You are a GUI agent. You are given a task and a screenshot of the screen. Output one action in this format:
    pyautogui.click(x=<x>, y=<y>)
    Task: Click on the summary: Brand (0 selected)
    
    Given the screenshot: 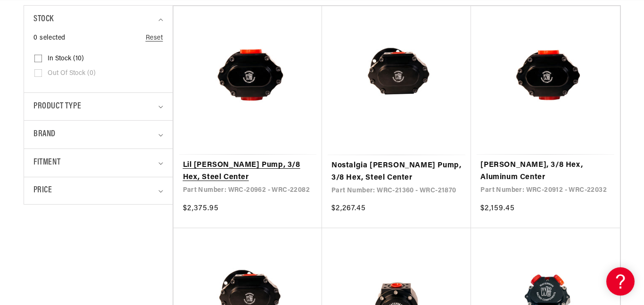 What is the action you would take?
    pyautogui.click(x=98, y=134)
    